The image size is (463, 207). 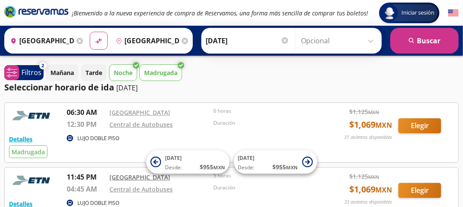 I want to click on p: Noche, so click(x=123, y=72).